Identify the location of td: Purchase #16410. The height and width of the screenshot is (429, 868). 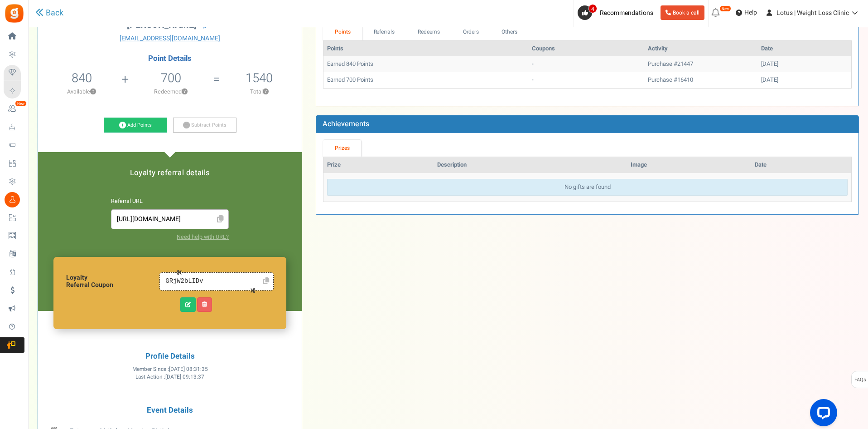
(701, 80).